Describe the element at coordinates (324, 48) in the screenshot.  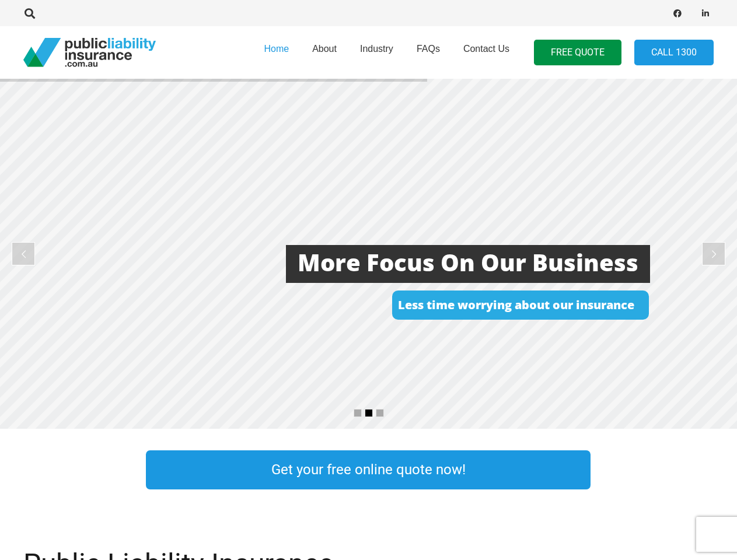
I see `span: About` at that location.